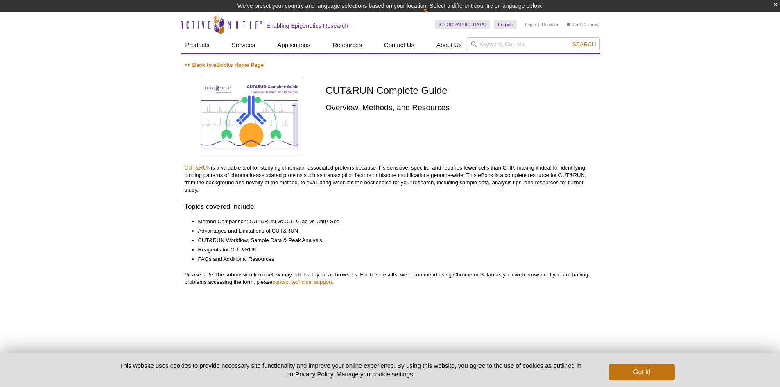 The image size is (780, 387). What do you see at coordinates (302, 282) in the screenshot?
I see `a: contact technical support` at bounding box center [302, 282].